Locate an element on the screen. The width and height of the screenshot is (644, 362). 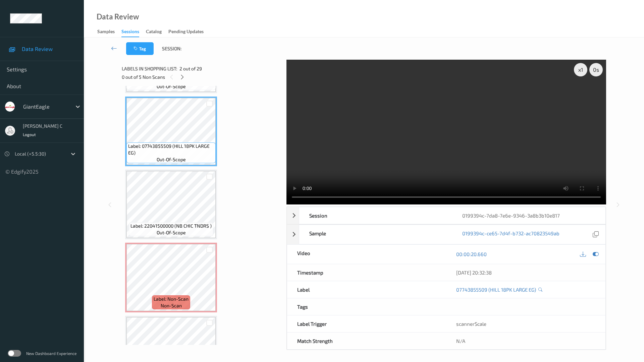
div: Pending Updates is located at coordinates (185, 32).